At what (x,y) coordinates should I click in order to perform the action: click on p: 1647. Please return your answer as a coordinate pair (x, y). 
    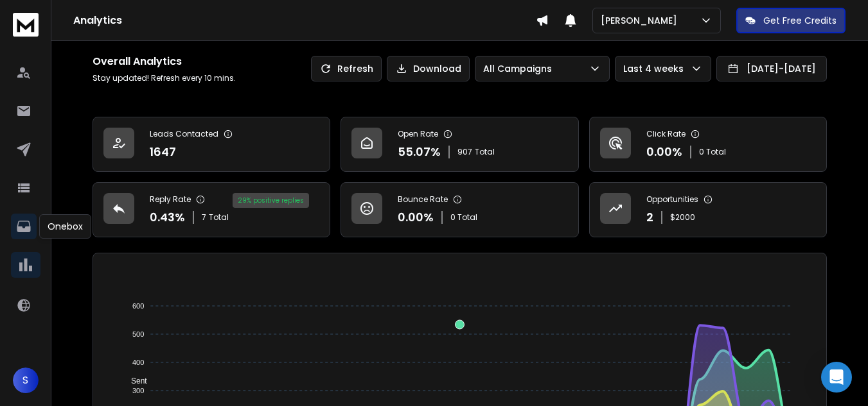
    Looking at the image, I should click on (162, 152).